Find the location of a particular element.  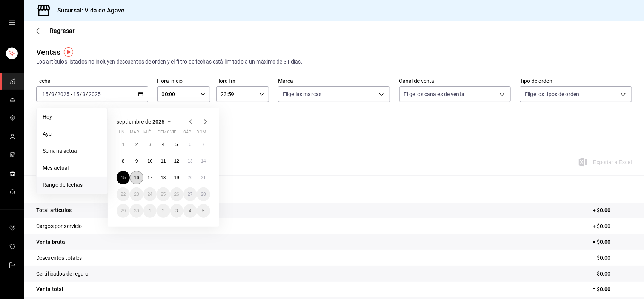

abbr: 21 de septiembre de 2025 is located at coordinates (203, 178).